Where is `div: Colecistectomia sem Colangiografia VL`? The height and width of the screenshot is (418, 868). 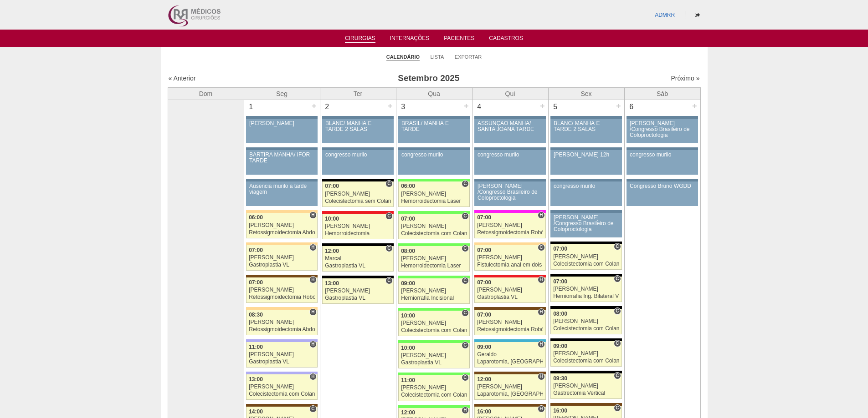 div: Colecistectomia sem Colangiografia VL is located at coordinates (358, 201).